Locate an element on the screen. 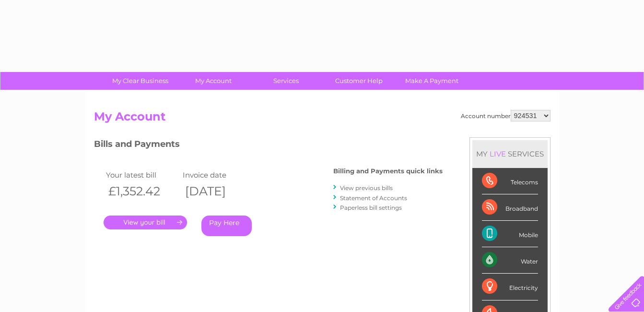 The height and width of the screenshot is (312, 644). div: Account number is located at coordinates (506, 116).